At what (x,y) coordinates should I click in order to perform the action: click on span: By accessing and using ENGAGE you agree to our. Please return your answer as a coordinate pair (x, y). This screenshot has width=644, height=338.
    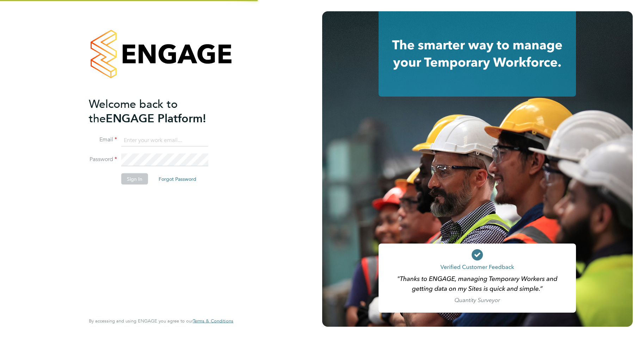
    Looking at the image, I should click on (161, 321).